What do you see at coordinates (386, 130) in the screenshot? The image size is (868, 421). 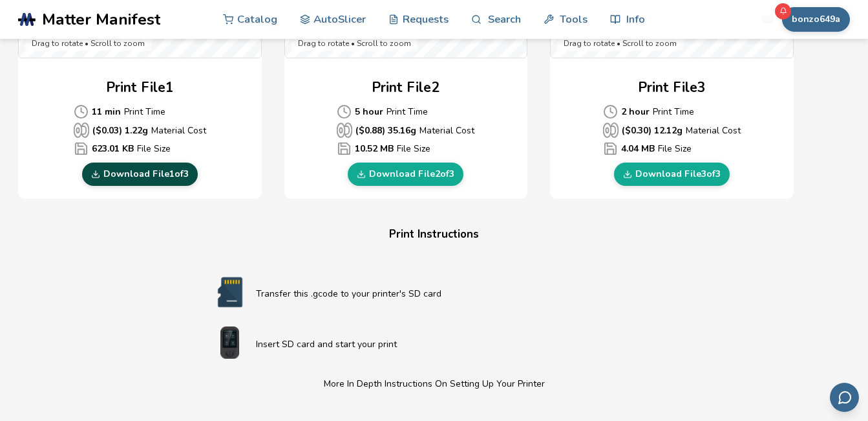 I see `b: ($ 0.88 ) 35.16 g` at bounding box center [386, 130].